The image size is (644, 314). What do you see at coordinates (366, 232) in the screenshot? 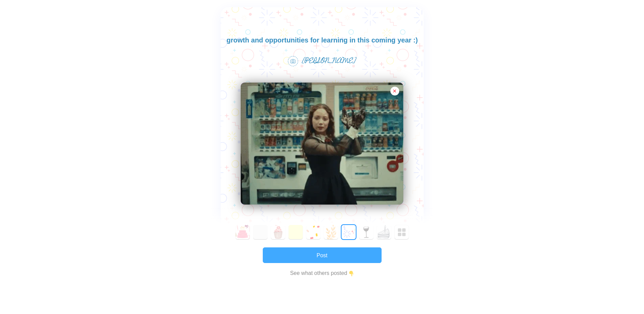
I see `button: 7` at bounding box center [366, 232].